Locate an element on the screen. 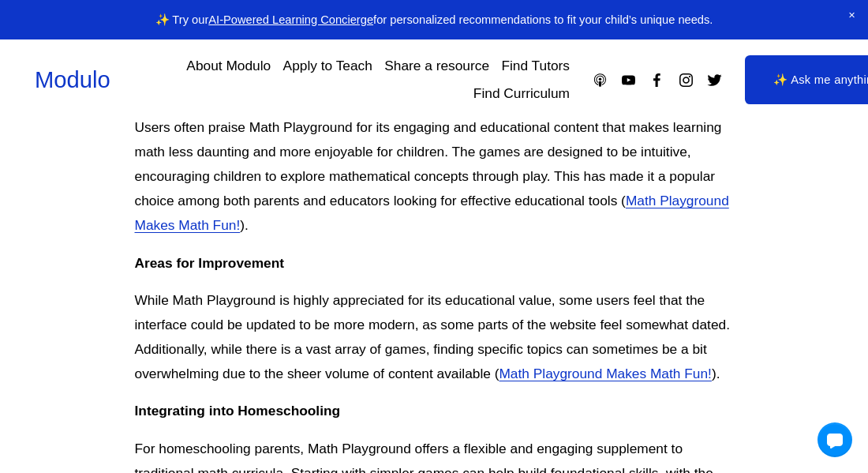 The width and height of the screenshot is (868, 473). a: Instagram is located at coordinates (686, 80).